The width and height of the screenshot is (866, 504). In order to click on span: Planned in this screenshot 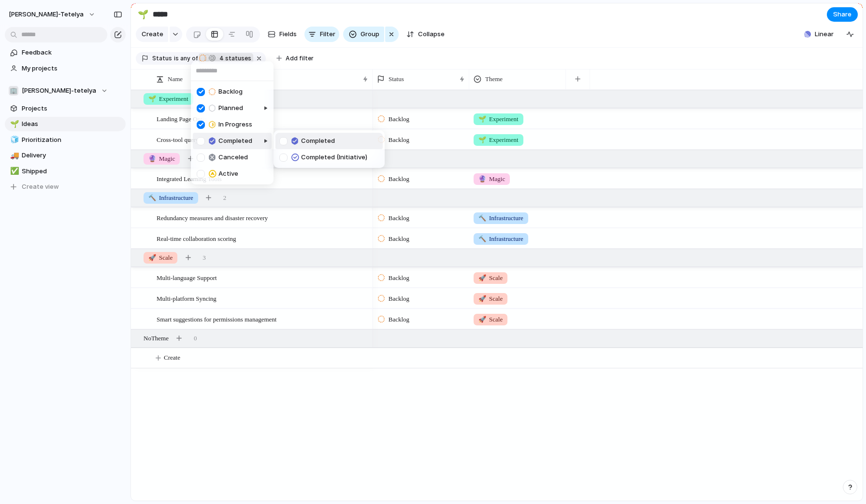, I will do `click(230, 108)`.